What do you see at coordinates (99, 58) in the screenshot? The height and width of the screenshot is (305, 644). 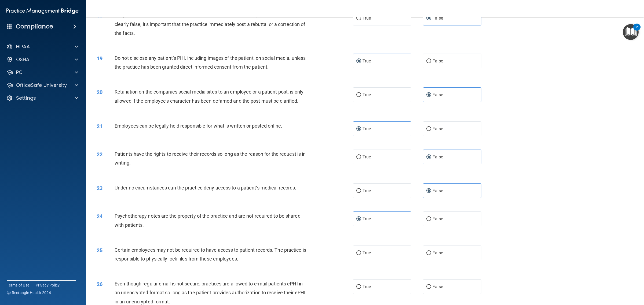 I see `span: 19` at bounding box center [99, 58].